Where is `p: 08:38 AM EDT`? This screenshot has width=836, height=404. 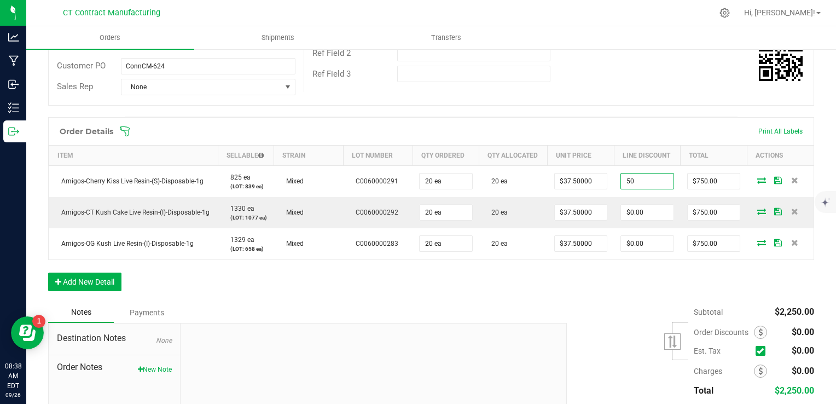 p: 08:38 AM EDT is located at coordinates (13, 376).